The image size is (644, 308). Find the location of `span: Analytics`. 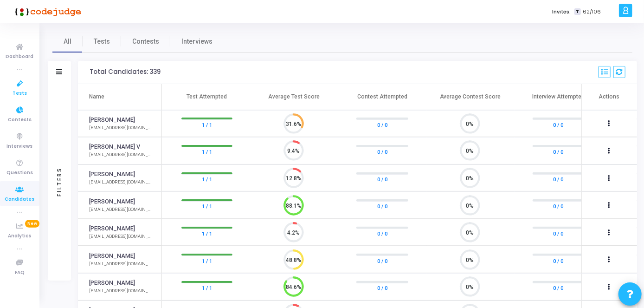

span: Analytics is located at coordinates (20, 236).